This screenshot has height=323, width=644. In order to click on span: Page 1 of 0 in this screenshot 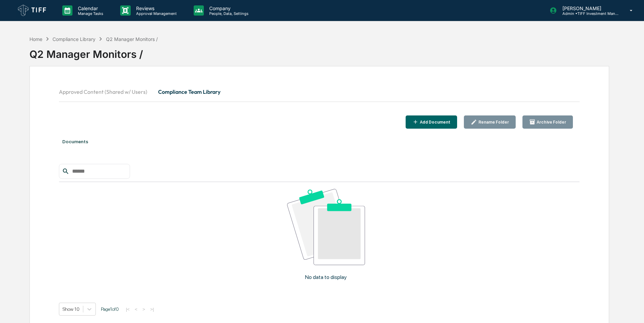, I will do `click(110, 309)`.